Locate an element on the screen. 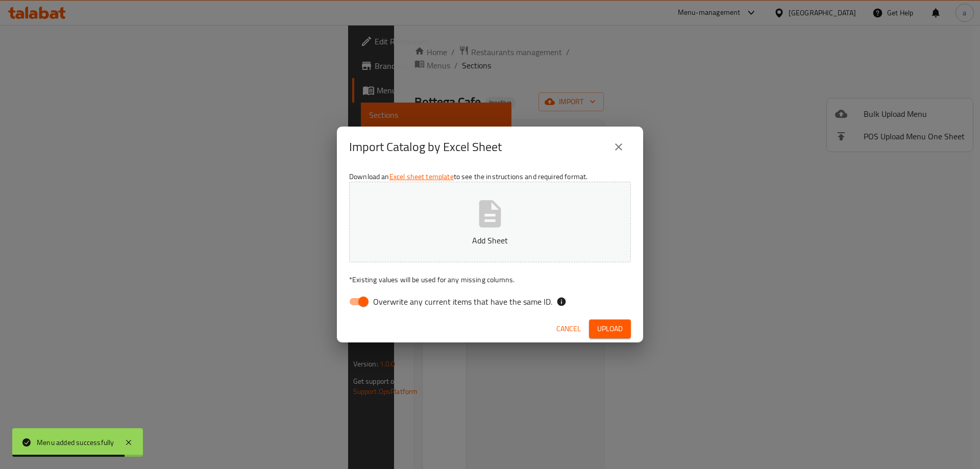  p: Existing values will be used for any missing columns. is located at coordinates (490, 280).